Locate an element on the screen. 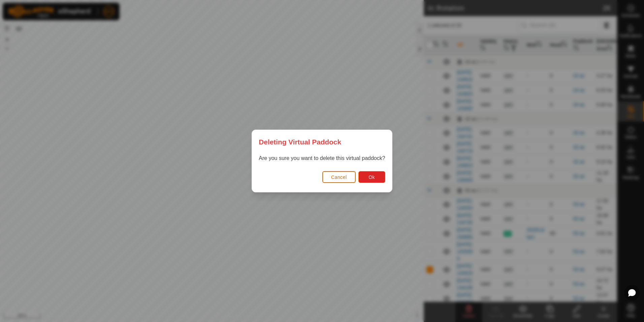  button: Cancel is located at coordinates (339, 177).